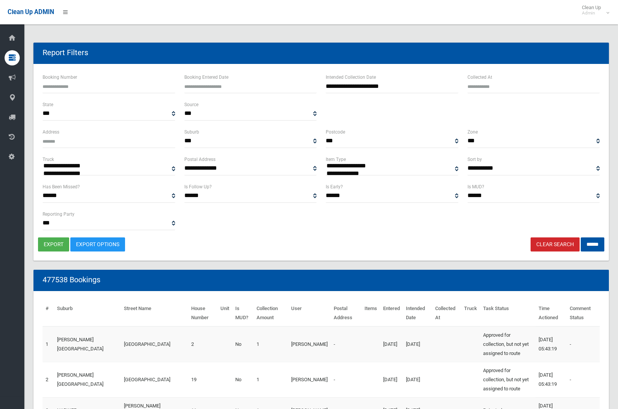  Describe the element at coordinates (346, 313) in the screenshot. I see `th: Postal Address` at that location.